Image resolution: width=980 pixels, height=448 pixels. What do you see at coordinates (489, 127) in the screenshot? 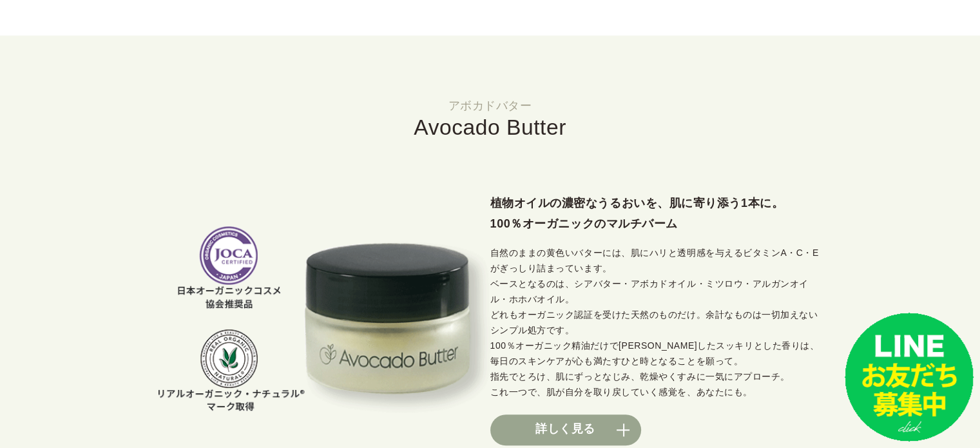
I see `span: Avocado Butter` at bounding box center [489, 127].